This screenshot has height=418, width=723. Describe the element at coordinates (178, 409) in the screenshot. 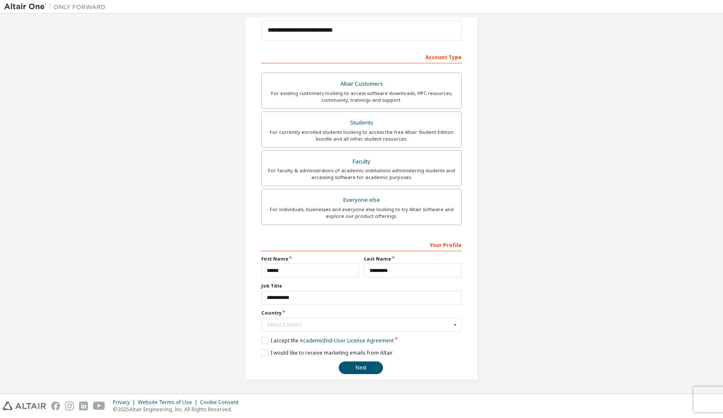

I see `p: © 2025 Altair Engineering, Inc. All Rights Reserved.` at that location.